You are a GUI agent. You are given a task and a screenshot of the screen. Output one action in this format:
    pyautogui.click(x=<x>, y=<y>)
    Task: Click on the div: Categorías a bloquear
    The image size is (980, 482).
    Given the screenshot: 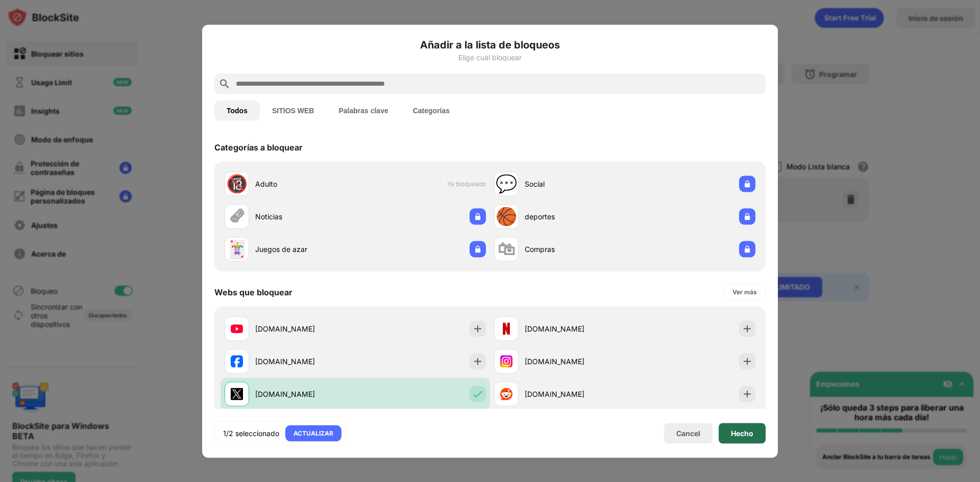 What is the action you would take?
    pyautogui.click(x=258, y=147)
    